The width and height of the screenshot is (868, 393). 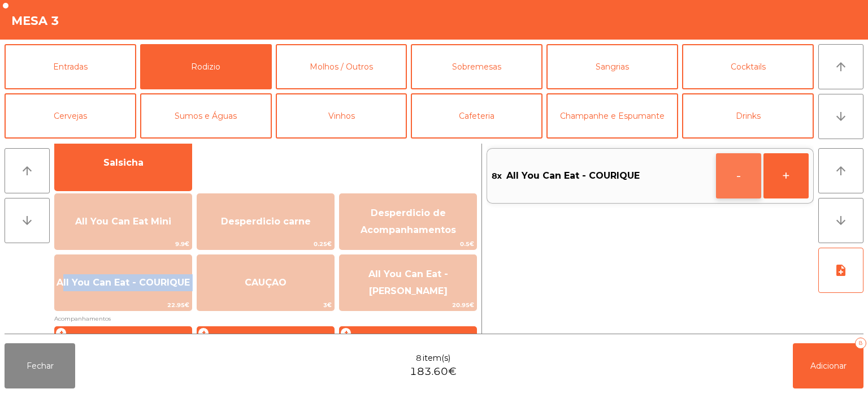 What do you see at coordinates (476, 67) in the screenshot?
I see `button: Sobremesas` at bounding box center [476, 67].